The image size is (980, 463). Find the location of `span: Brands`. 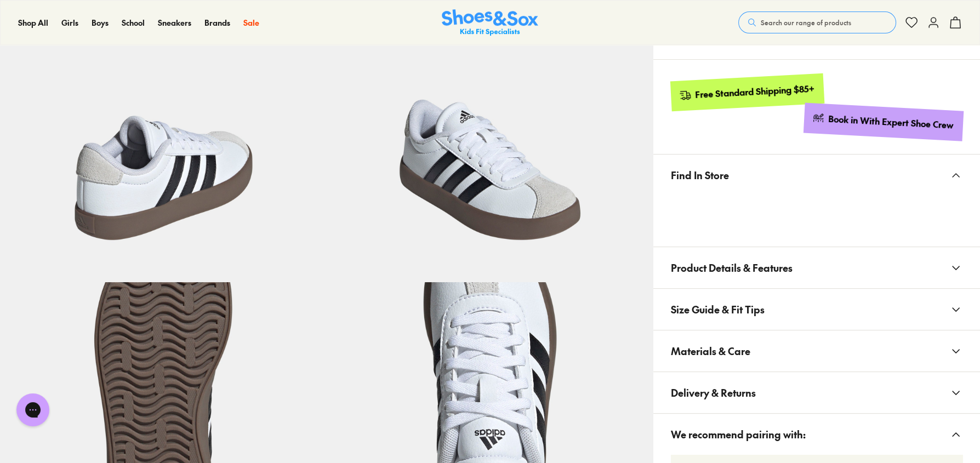

span: Brands is located at coordinates (217, 22).